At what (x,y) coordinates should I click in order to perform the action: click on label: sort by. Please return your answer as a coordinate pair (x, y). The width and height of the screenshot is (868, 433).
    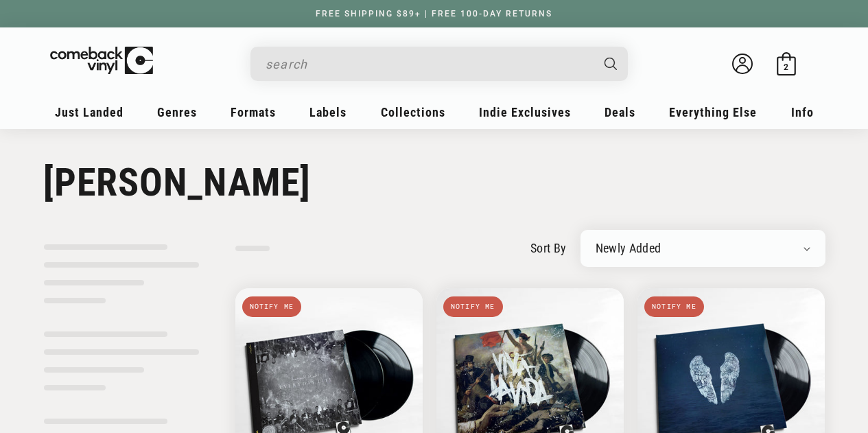
    Looking at the image, I should click on (548, 248).